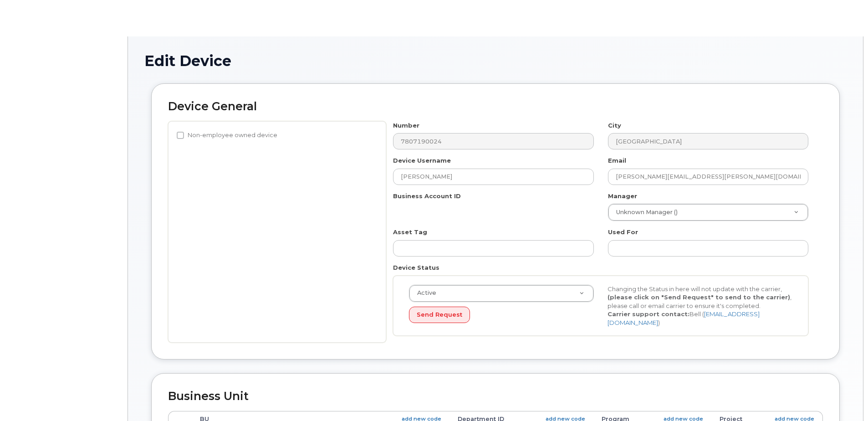  What do you see at coordinates (495, 107) in the screenshot?
I see `h2: Device General` at bounding box center [495, 107].